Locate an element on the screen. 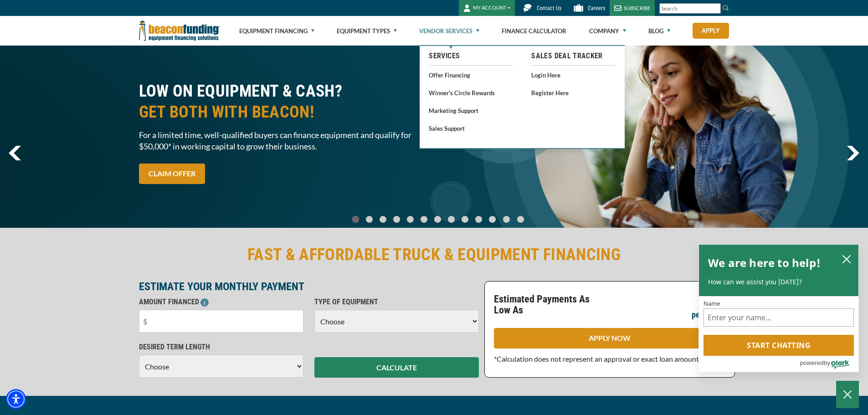 The height and width of the screenshot is (415, 868). input: Search is located at coordinates (689, 8).